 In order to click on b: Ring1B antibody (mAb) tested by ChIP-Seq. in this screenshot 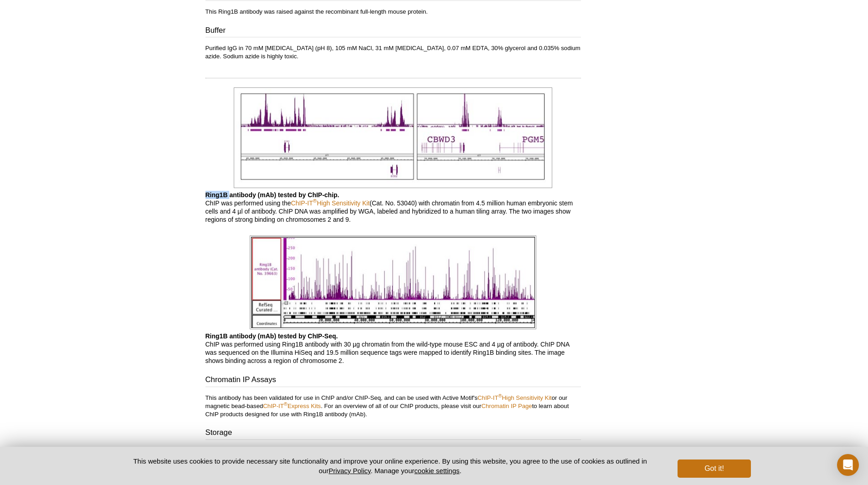, I will do `click(271, 337)`.